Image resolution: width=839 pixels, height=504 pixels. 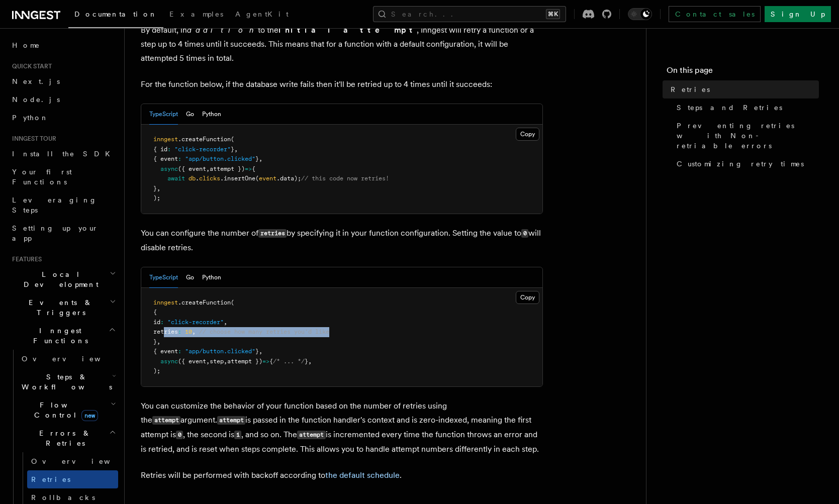 What do you see at coordinates (264, 332) in the screenshot?
I see `span: // choose how many retries you'd like` at bounding box center [264, 332].